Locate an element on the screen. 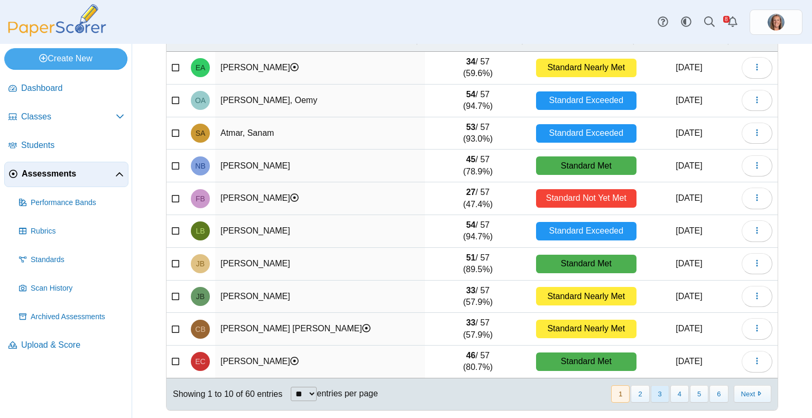  button: 3 is located at coordinates (660, 394).